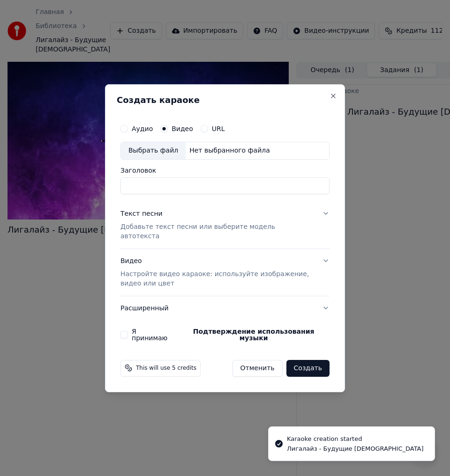  I want to click on div: Текст песни, so click(141, 214).